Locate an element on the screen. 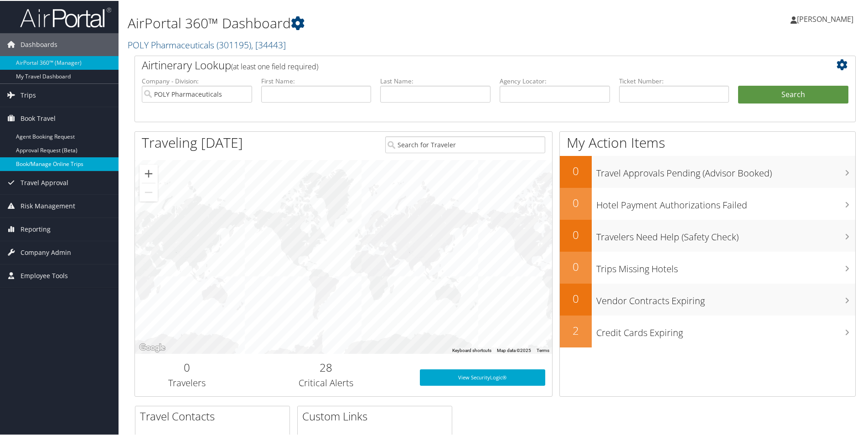 The image size is (868, 435). h3: Credit Cards Expiring is located at coordinates (726, 329).